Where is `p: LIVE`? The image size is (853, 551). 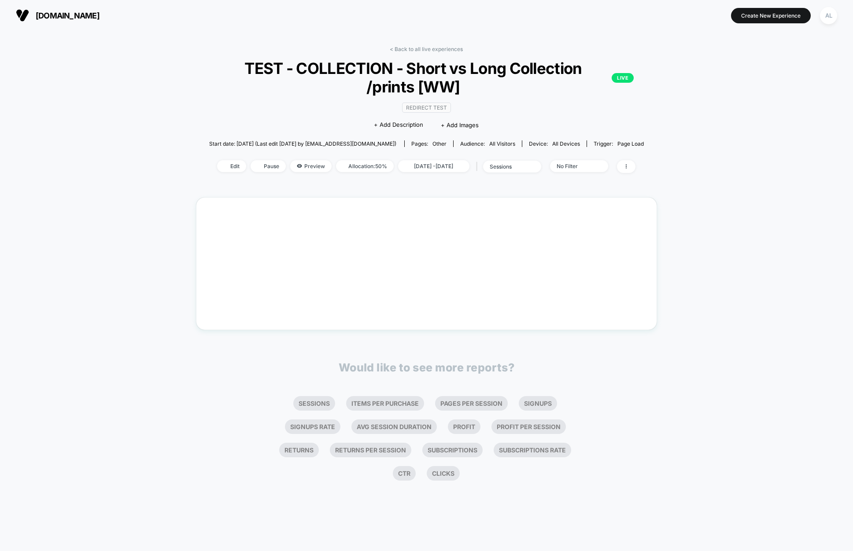
p: LIVE is located at coordinates (622, 78).